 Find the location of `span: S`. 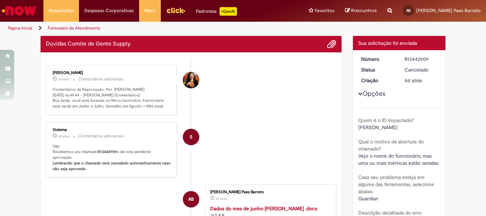

span: S is located at coordinates (191, 137).